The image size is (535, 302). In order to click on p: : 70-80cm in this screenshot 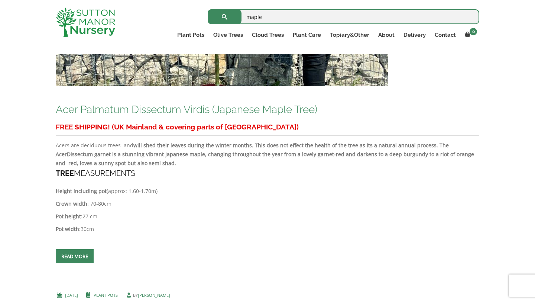, I will do `click(268, 204)`.